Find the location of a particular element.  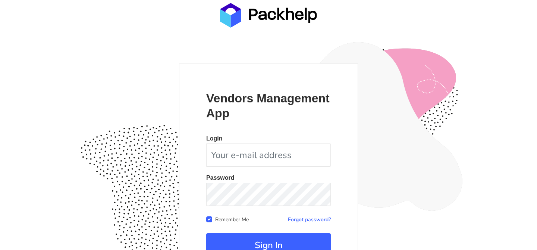

label: Remember Me is located at coordinates (232, 219).